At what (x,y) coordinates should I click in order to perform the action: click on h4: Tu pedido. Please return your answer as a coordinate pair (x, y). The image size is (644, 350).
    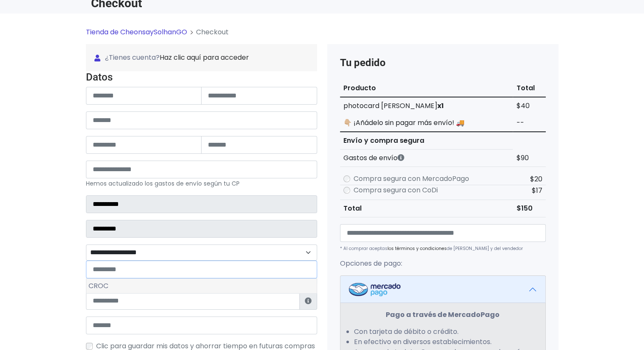
    Looking at the image, I should click on (443, 63).